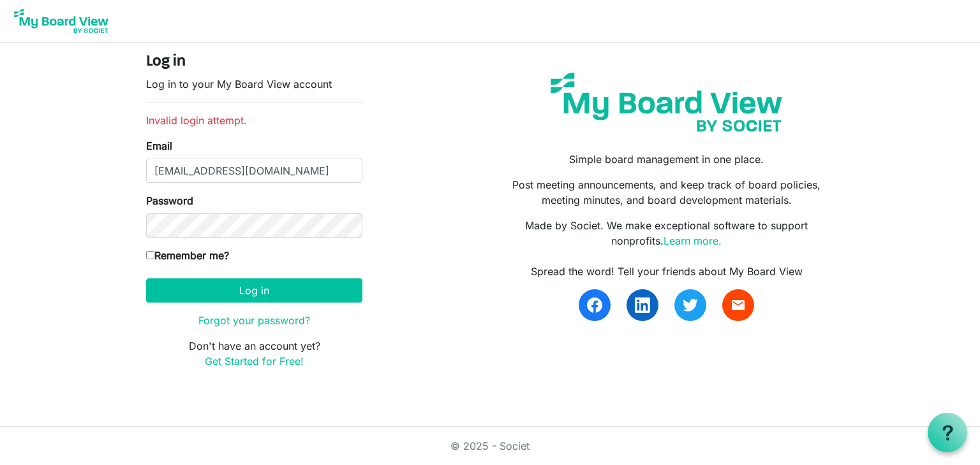 This screenshot has width=980, height=465. I want to click on a: email, so click(738, 305).